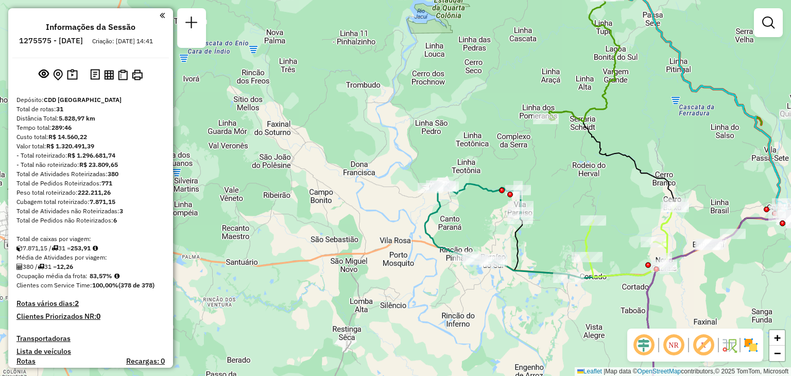 The height and width of the screenshot is (376, 791). What do you see at coordinates (660, 372) in the screenshot?
I see `a: OpenStreetMap` at bounding box center [660, 372].